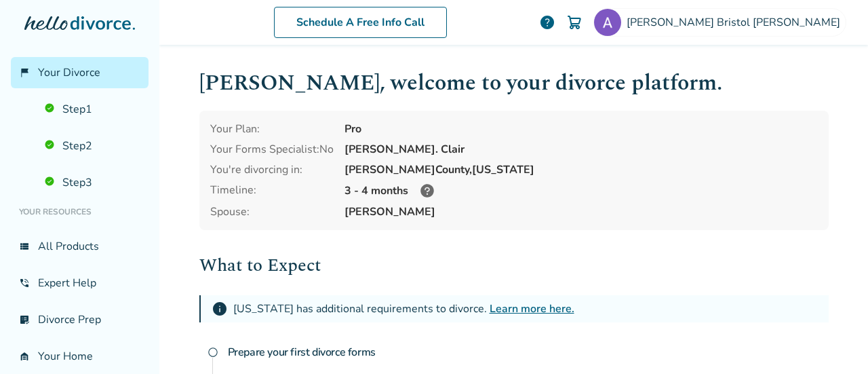 The width and height of the screenshot is (868, 374). I want to click on span: view_list, so click(24, 247).